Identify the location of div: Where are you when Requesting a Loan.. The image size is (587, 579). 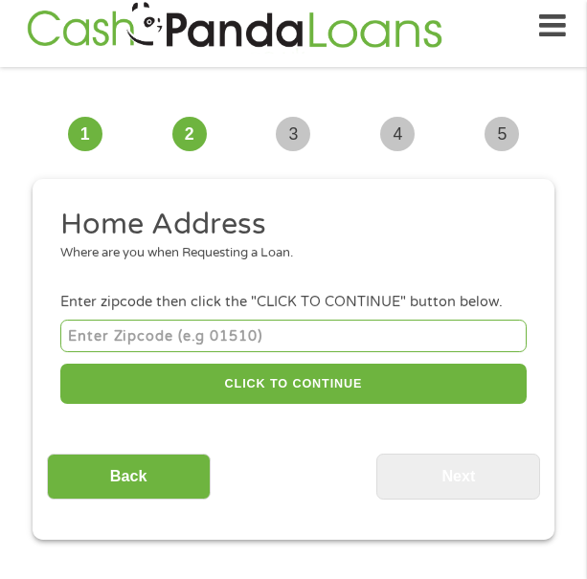
(293, 254).